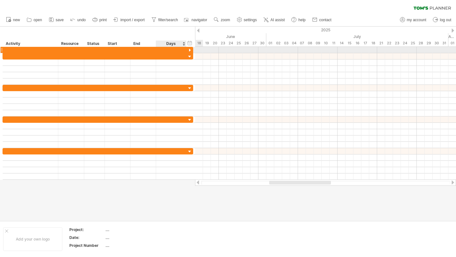  Describe the element at coordinates (405, 43) in the screenshot. I see `div: Thursday, 24 July 2025` at that location.